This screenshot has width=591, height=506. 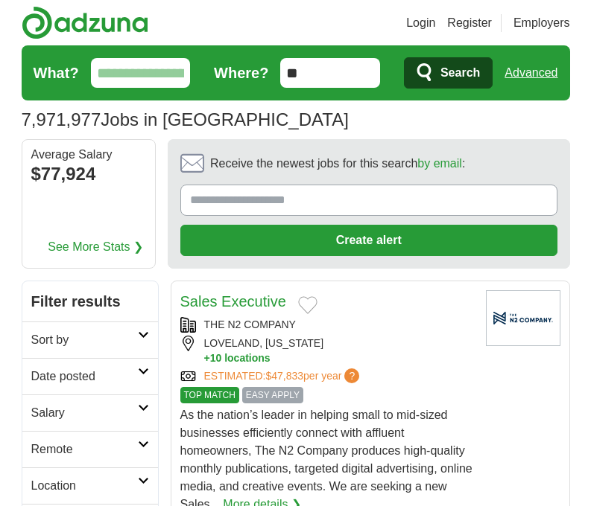 What do you see at coordinates (273, 396) in the screenshot?
I see `span: EASY APPLY` at bounding box center [273, 396].